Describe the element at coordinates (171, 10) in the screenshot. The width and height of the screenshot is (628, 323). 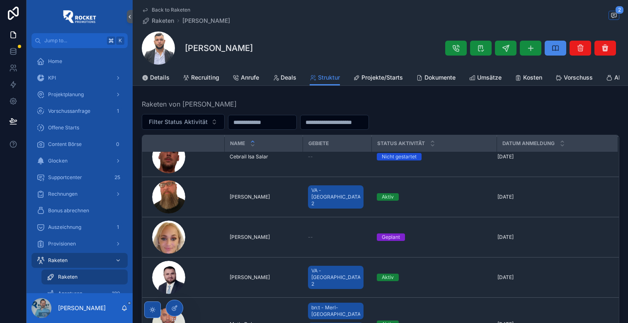
I see `span: Back to Raketen` at that location.